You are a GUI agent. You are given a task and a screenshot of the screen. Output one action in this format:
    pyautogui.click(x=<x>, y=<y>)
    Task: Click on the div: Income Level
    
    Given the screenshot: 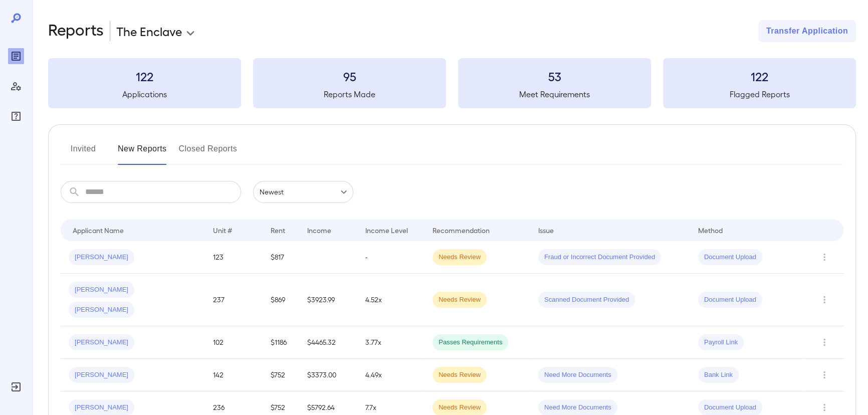 What is the action you would take?
    pyautogui.click(x=387, y=230)
    